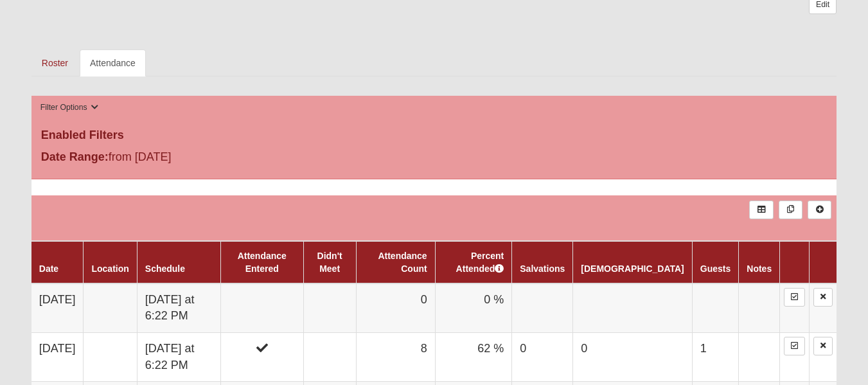 The width and height of the screenshot is (868, 385). Describe the element at coordinates (402, 262) in the screenshot. I see `a: Attendance Count` at that location.